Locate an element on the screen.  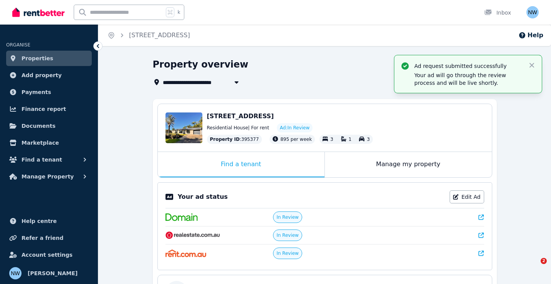
img: RentBetter is located at coordinates (38, 12).